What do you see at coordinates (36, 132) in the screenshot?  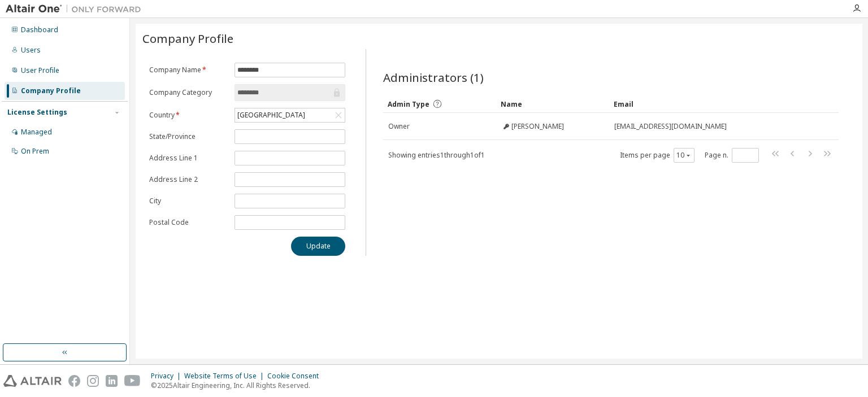 I see `div: Managed` at bounding box center [36, 132].